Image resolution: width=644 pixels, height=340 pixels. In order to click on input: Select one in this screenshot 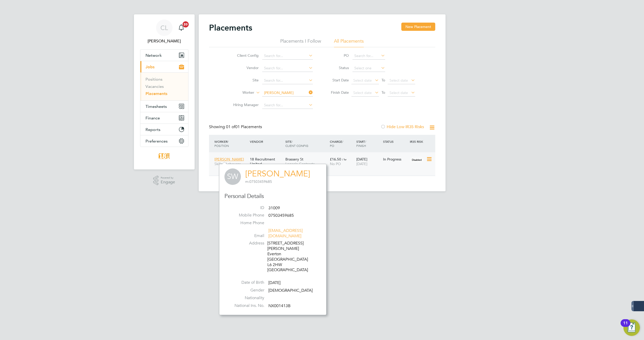, I will do `click(369, 68)`.